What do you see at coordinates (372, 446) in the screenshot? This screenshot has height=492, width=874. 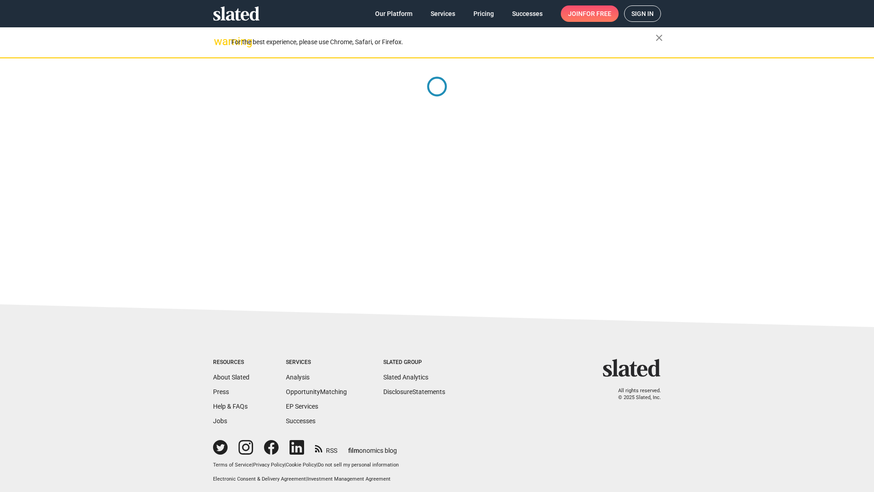 I see `a: filmonomics blog` at bounding box center [372, 446].